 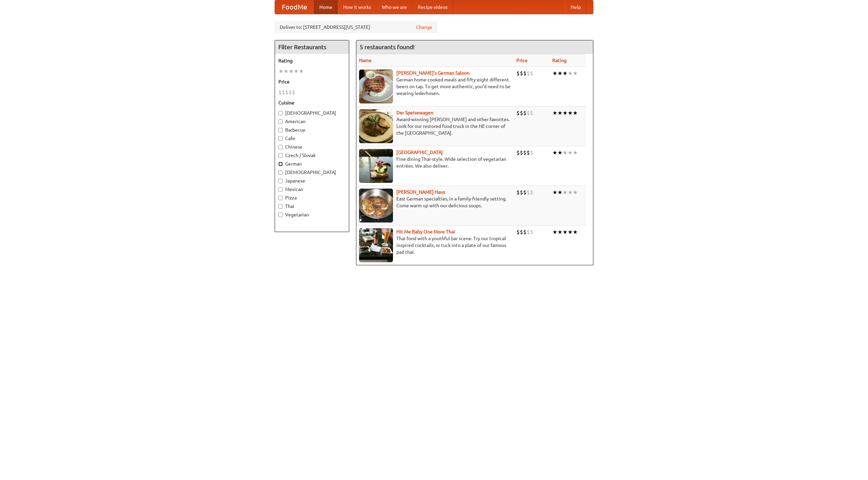 What do you see at coordinates (312, 103) in the screenshot?
I see `h5: Cuisine` at bounding box center [312, 103].